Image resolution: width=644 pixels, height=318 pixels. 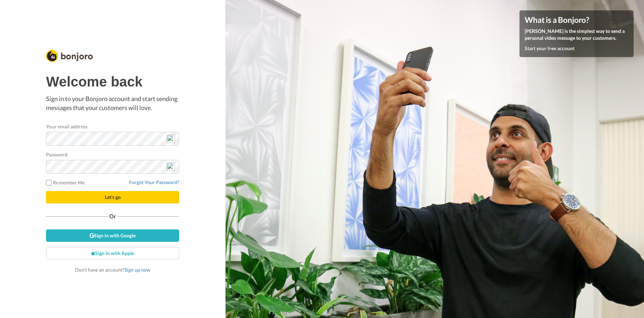 I want to click on label: Remember Me, so click(x=65, y=182).